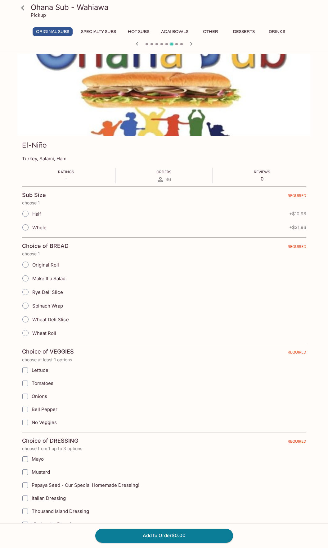 This screenshot has height=548, width=328. I want to click on span: Onions, so click(39, 396).